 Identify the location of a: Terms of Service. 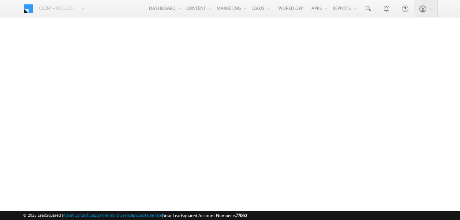
(119, 215).